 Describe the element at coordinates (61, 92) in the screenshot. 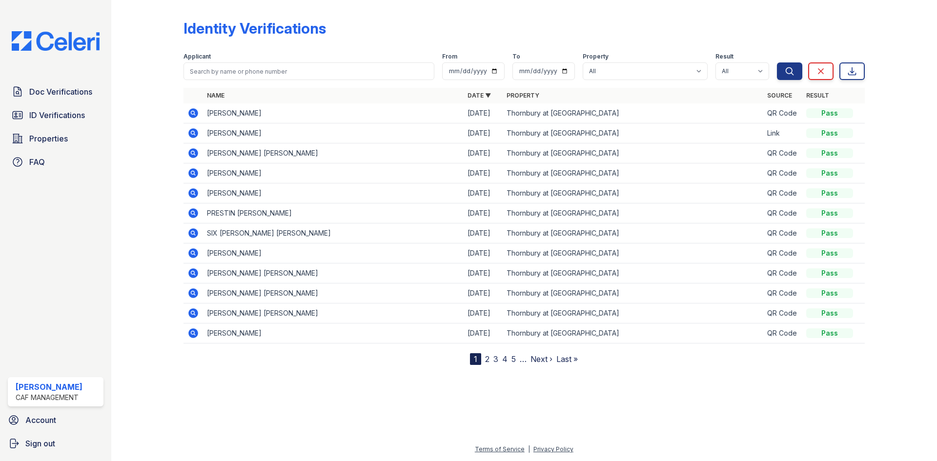

I see `span: Doc Verifications` at that location.